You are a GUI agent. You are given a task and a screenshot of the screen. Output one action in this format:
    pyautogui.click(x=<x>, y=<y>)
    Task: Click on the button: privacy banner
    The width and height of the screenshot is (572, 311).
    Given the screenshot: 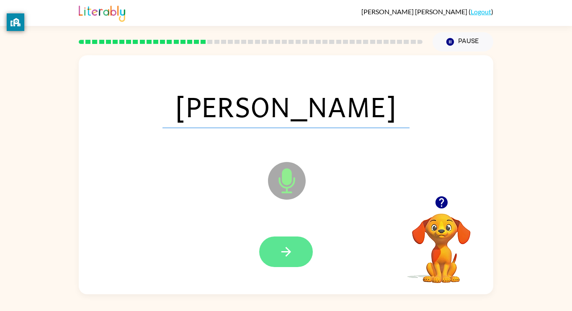 What is the action you would take?
    pyautogui.click(x=15, y=22)
    